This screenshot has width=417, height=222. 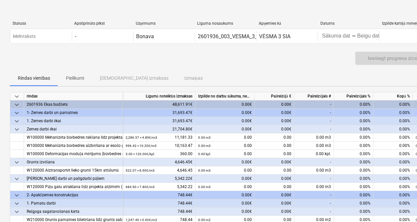 What do you see at coordinates (141, 137) in the screenshot?
I see `small: 2,286.57 × 4.89€ / m3` at bounding box center [141, 137].